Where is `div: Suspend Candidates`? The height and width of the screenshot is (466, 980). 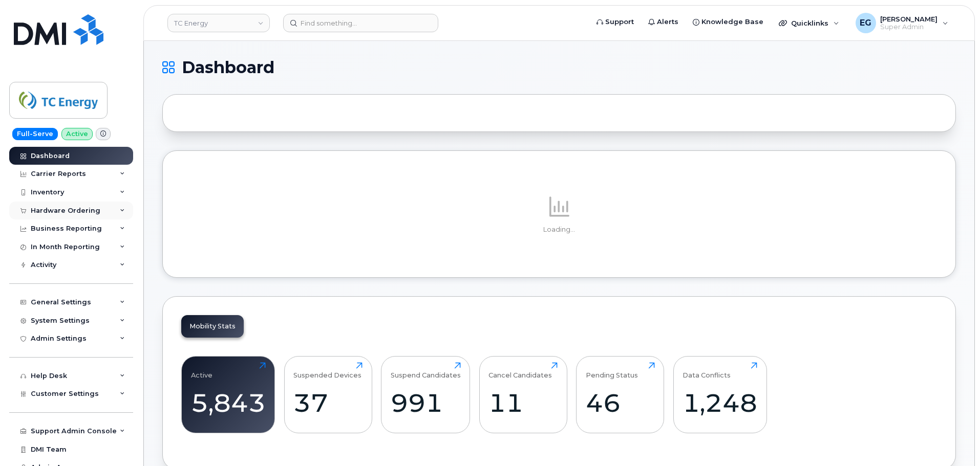
div: Suspend Candidates is located at coordinates (425, 370).